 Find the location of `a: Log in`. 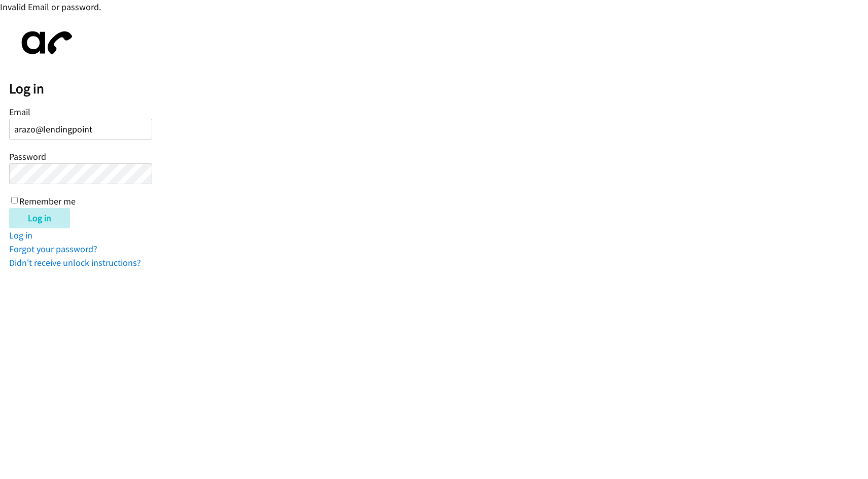

a: Log in is located at coordinates (21, 235).